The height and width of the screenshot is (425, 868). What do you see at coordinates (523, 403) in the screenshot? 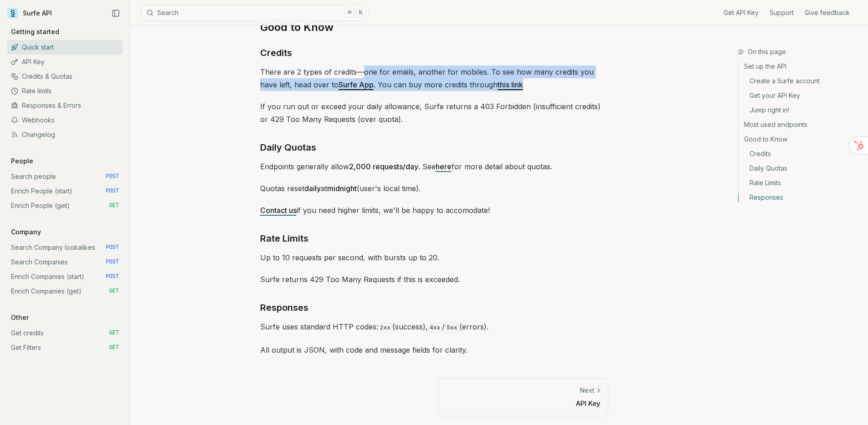
I see `p: API Key` at bounding box center [523, 403].